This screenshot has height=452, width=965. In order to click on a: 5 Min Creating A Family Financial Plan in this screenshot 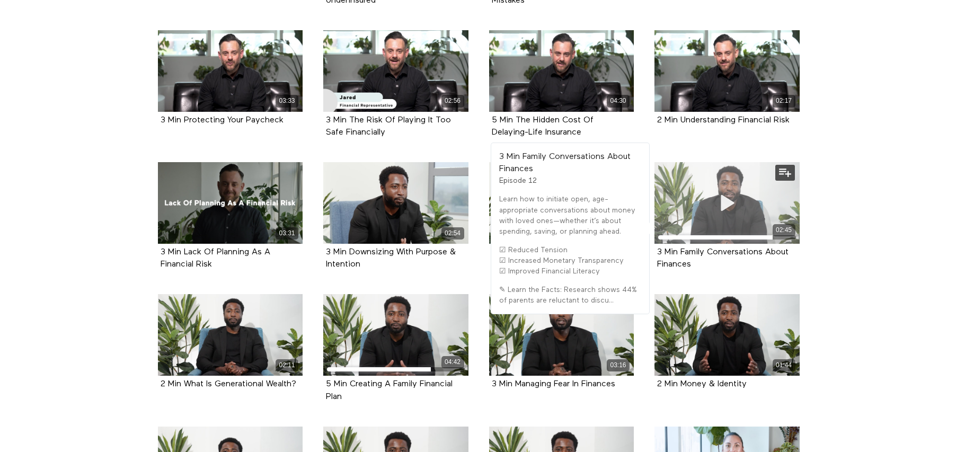, I will do `click(389, 390)`.